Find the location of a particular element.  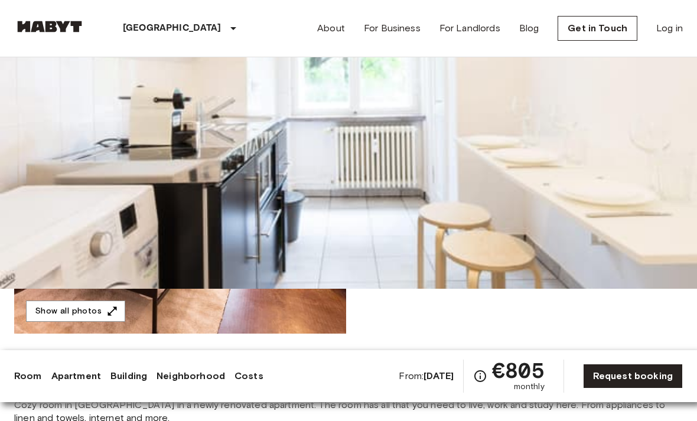

span: From: is located at coordinates (426, 376).